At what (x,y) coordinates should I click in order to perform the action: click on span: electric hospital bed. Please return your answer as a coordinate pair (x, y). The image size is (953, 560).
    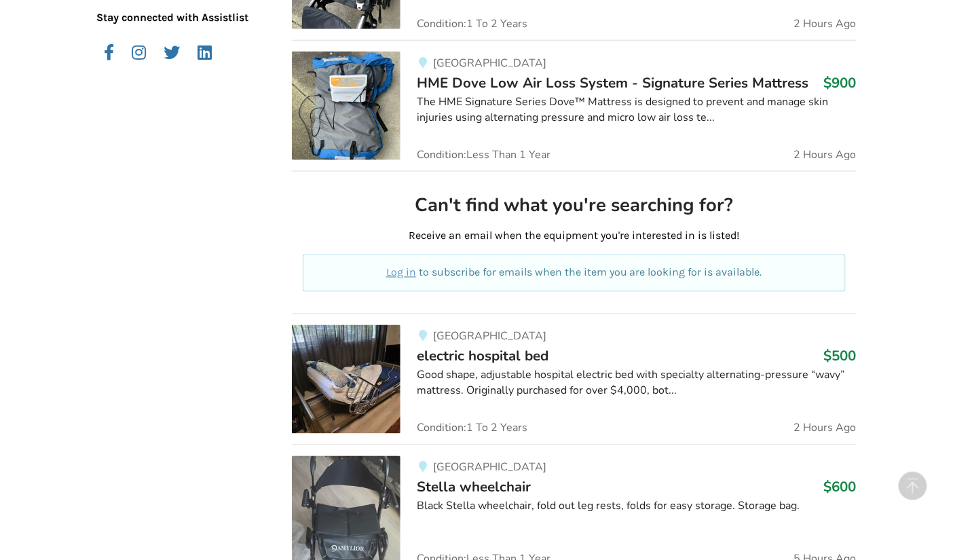
    Looking at the image, I should click on (483, 356).